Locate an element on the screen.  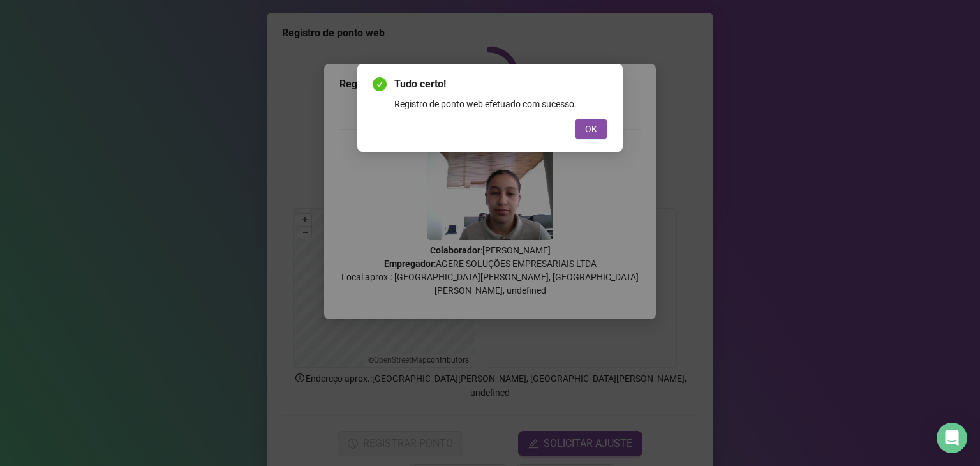
div: Registro de ponto web efetuado com sucesso. is located at coordinates (501, 104).